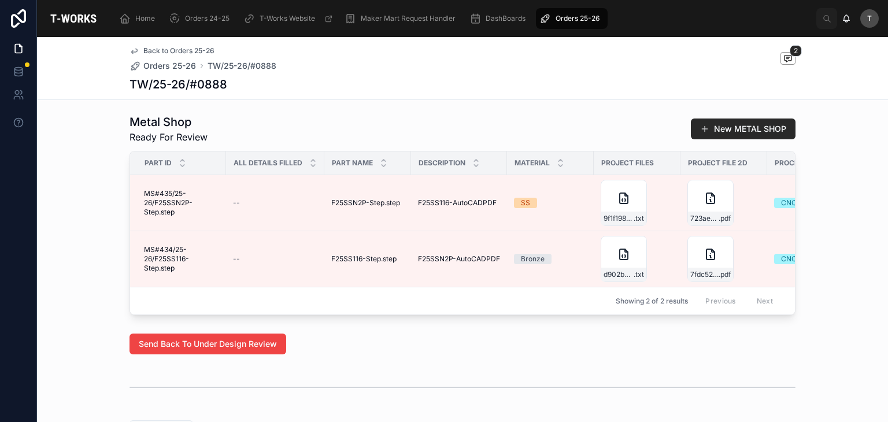 The height and width of the screenshot is (422, 888). I want to click on button: New METAL SHOP, so click(743, 129).